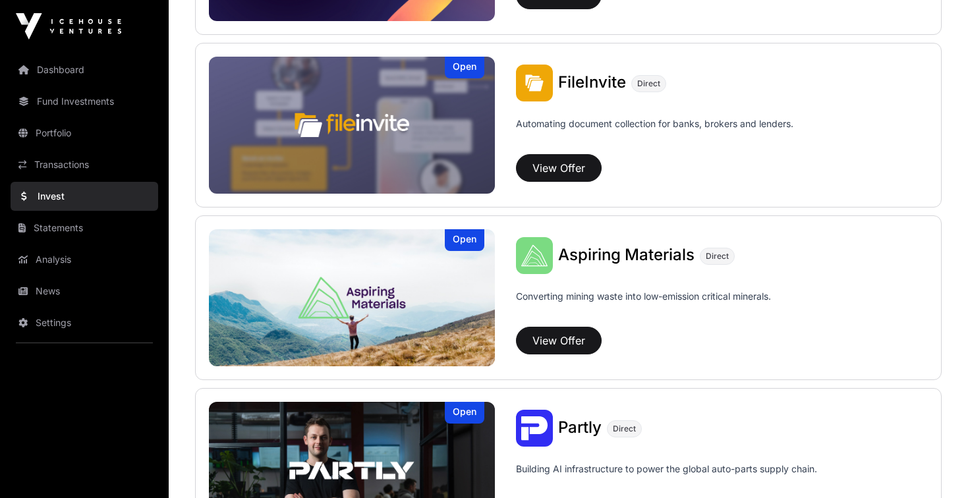 This screenshot has width=968, height=498. Describe the element at coordinates (626, 254) in the screenshot. I see `span: Aspiring Materials` at that location.